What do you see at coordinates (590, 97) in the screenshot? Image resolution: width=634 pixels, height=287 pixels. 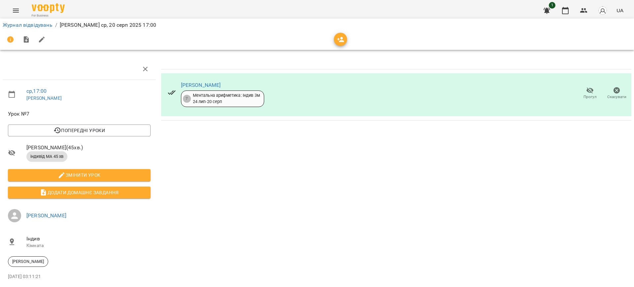 I see `span: Прогул` at bounding box center [590, 97].